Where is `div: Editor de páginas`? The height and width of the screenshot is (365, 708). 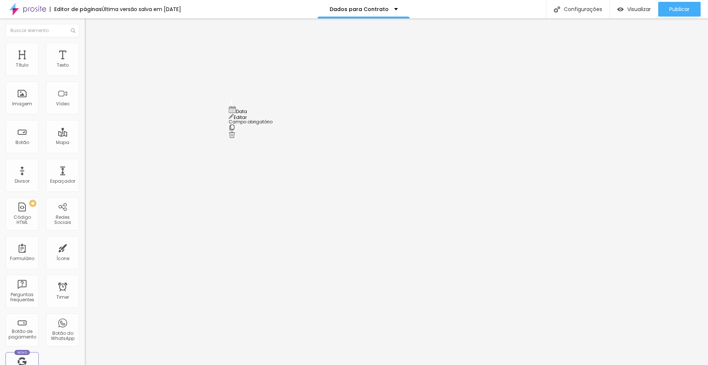
div: Editor de páginas is located at coordinates (76, 9).